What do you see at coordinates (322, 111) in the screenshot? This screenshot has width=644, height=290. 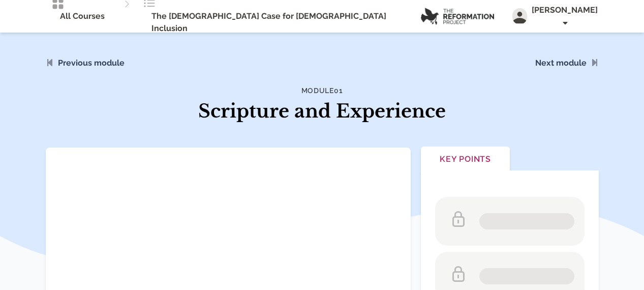 I see `h1: Scripture and Experience` at bounding box center [322, 111].